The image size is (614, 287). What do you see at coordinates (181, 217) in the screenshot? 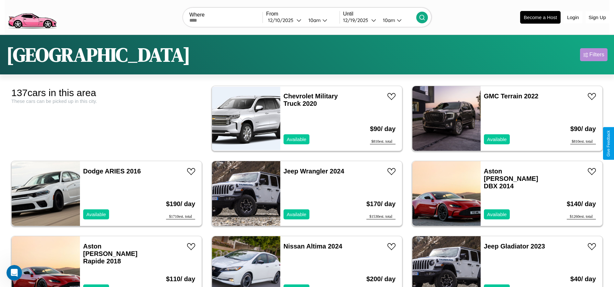
I see `div: $ 1710 est. total` at bounding box center [181, 217].